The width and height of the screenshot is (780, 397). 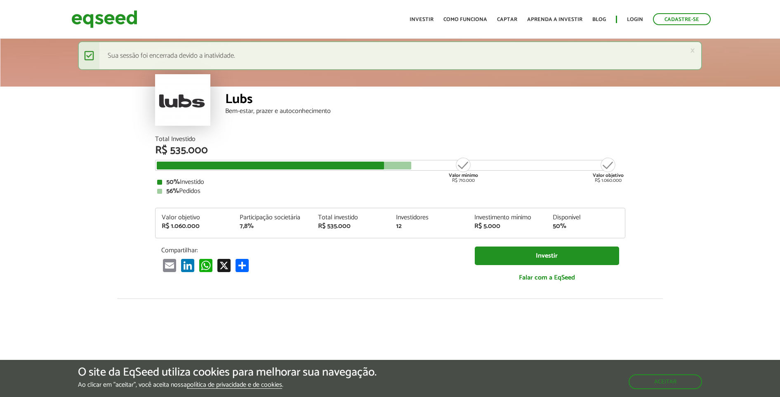 What do you see at coordinates (224, 265) in the screenshot?
I see `a: X` at bounding box center [224, 265].